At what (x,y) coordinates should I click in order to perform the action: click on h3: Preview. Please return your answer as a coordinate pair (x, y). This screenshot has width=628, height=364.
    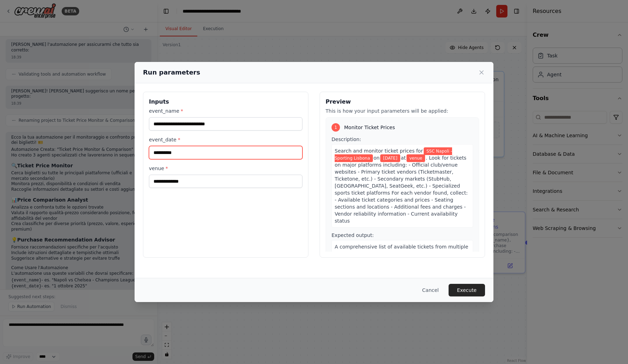
    Looking at the image, I should click on (403, 102).